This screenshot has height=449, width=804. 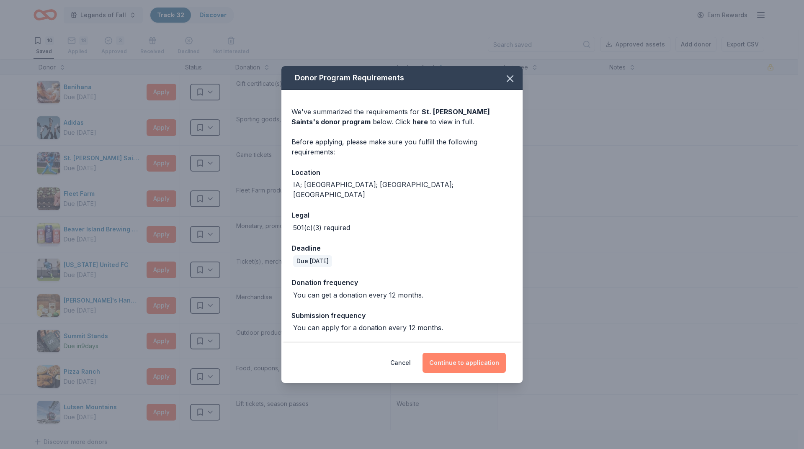 I want to click on button: Continue to application, so click(x=464, y=363).